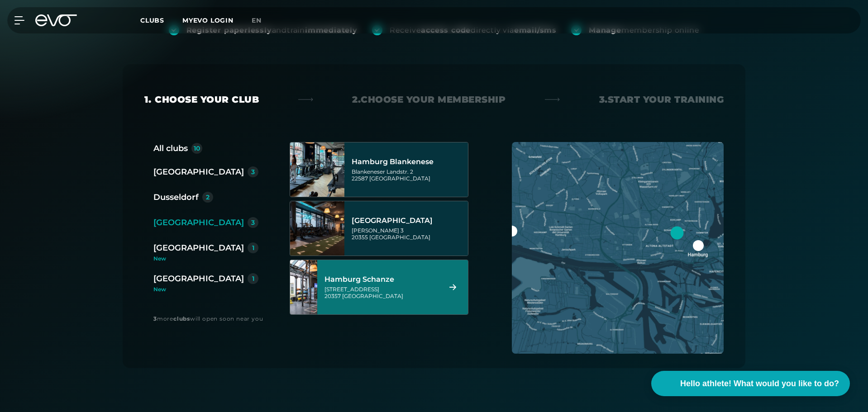 Image resolution: width=868 pixels, height=412 pixels. What do you see at coordinates (262, 20) in the screenshot?
I see `a: en` at bounding box center [262, 20].